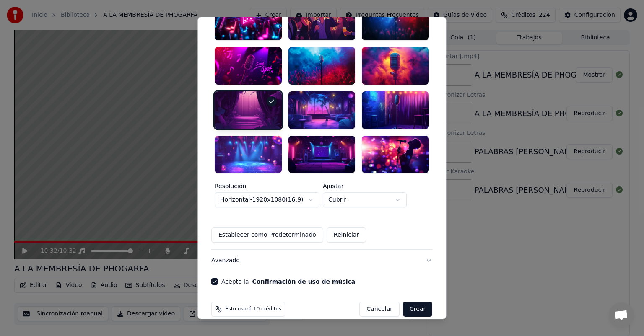 The height and width of the screenshot is (336, 644). I want to click on button: Reiniciar, so click(346, 236).